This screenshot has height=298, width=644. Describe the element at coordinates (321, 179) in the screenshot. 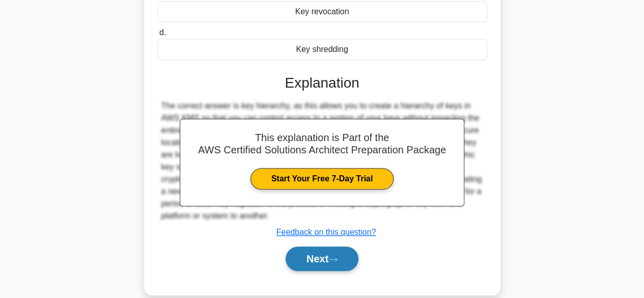

I see `a: Start Your Free 7-Day Trial` at that location.